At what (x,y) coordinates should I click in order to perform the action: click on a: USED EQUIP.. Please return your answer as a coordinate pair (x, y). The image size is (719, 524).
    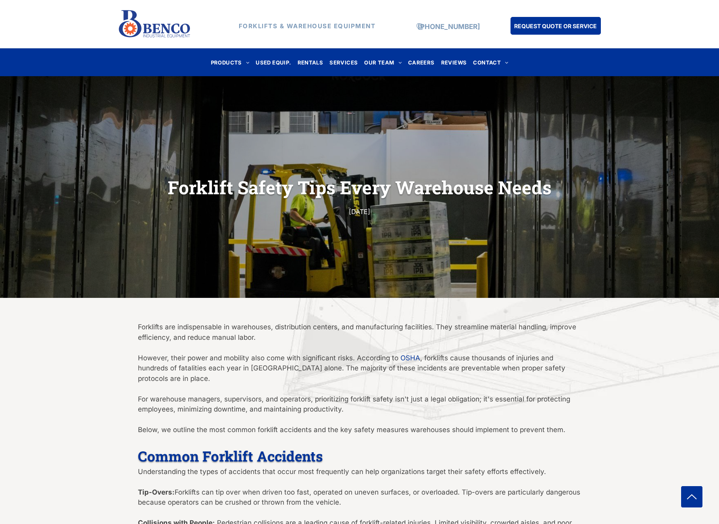
    Looking at the image, I should click on (273, 62).